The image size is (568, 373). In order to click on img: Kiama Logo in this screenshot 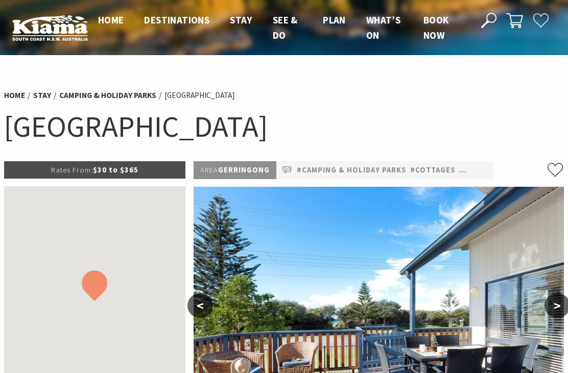, I will do `click(50, 28)`.